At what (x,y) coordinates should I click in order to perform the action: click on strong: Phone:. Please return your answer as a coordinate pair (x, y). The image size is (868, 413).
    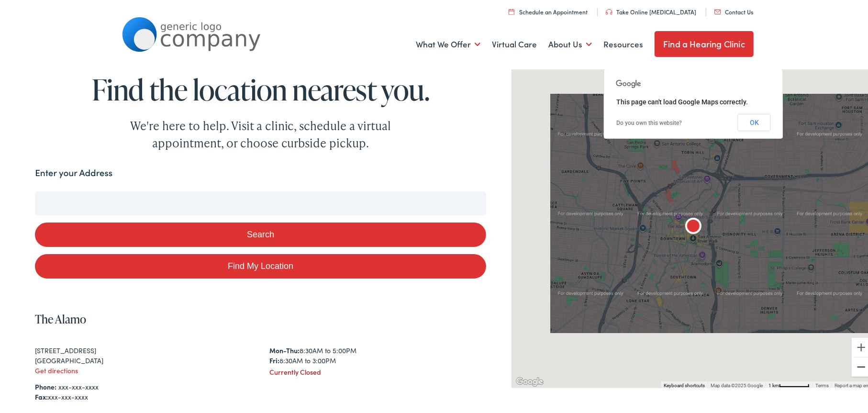
    Looking at the image, I should click on (45, 385).